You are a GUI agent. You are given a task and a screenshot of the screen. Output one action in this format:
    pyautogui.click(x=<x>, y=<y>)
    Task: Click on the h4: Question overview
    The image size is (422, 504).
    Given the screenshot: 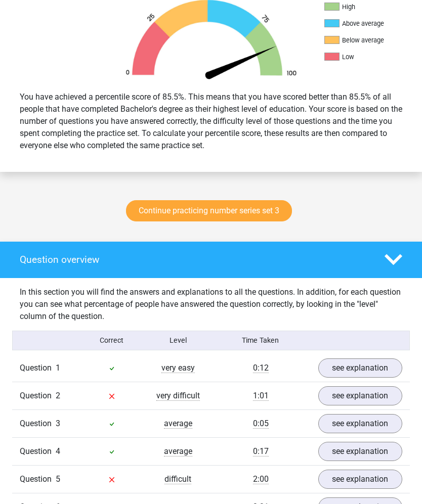 What is the action you would take?
    pyautogui.click(x=194, y=259)
    